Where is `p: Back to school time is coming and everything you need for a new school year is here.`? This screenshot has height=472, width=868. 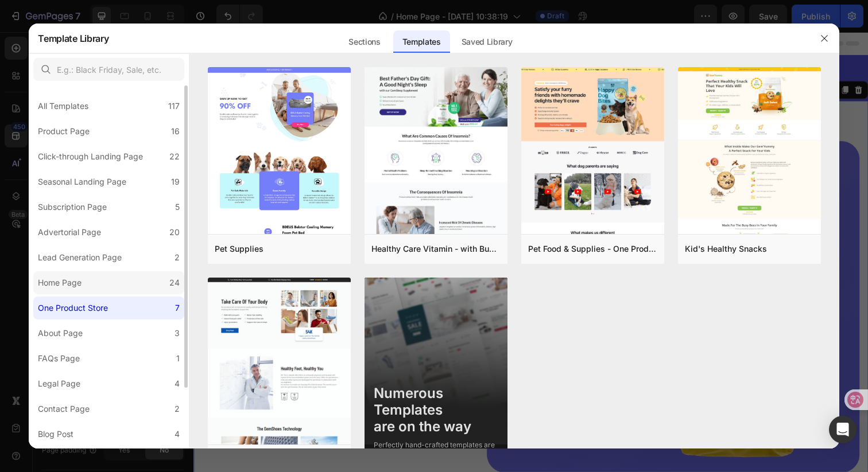
p: Back to school time is coming and everything you need for a new school year is here. is located at coordinates (145, 257).